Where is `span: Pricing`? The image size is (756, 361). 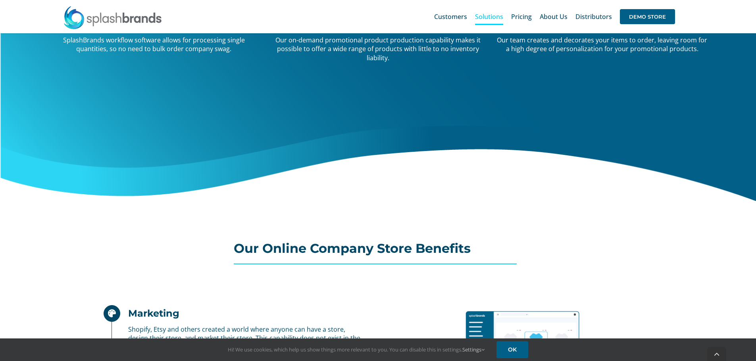
span: Pricing is located at coordinates (521, 17).